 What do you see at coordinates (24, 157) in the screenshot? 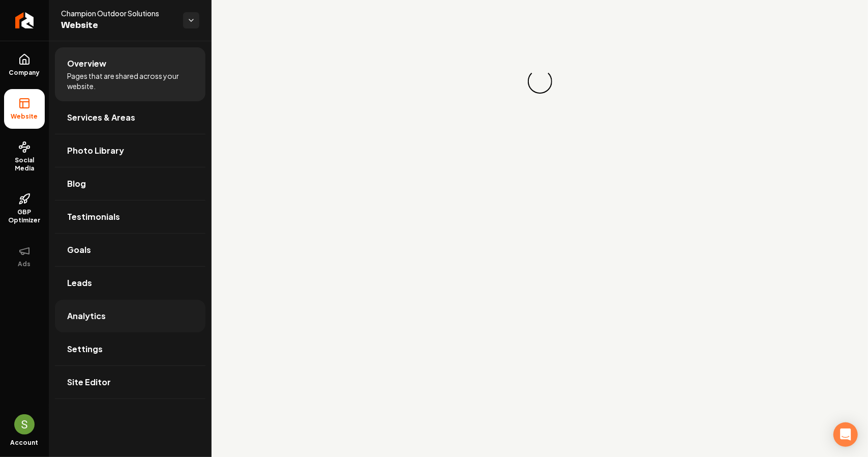
I see `a: Social Media` at bounding box center [24, 157].